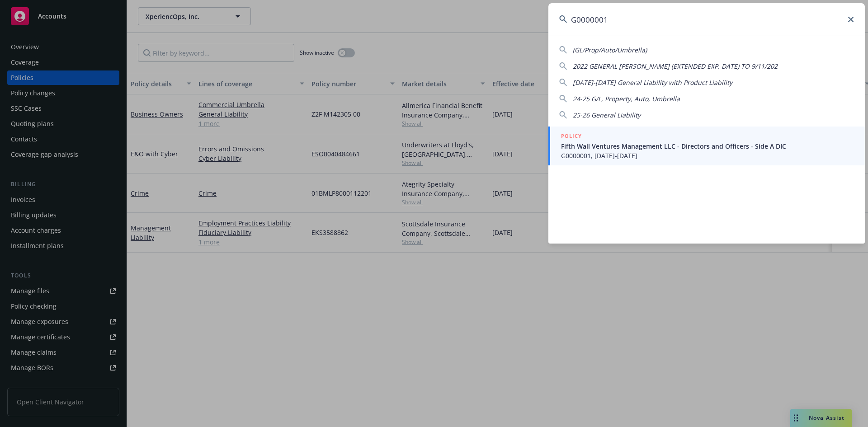  I want to click on span: Fifth Wall Ventures Management LLC - Directors and Officers - Side A DIC, so click(707, 146).